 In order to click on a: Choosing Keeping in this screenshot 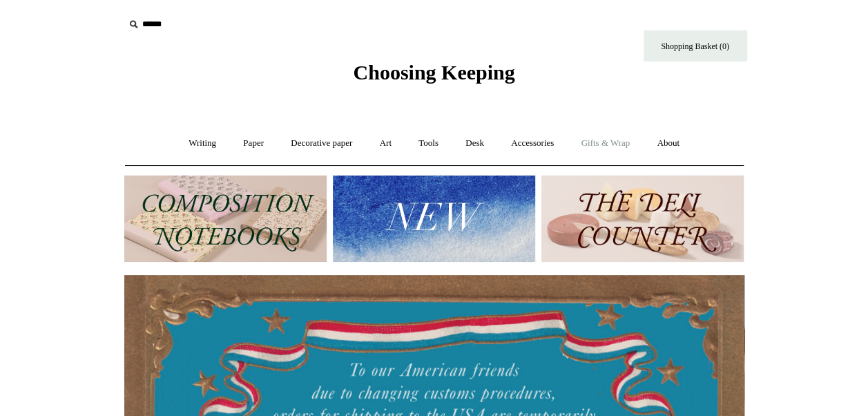, I will do `click(434, 77)`.